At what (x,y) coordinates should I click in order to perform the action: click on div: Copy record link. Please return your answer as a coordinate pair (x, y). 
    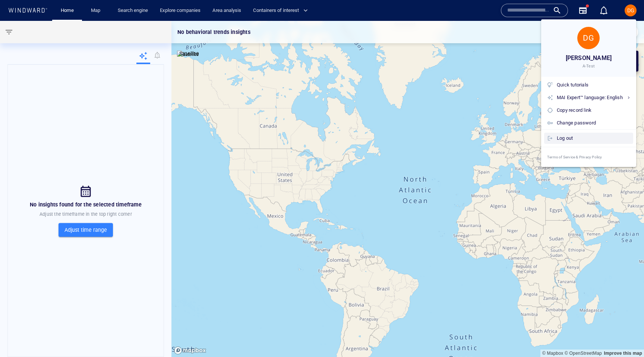
    Looking at the image, I should click on (593, 110).